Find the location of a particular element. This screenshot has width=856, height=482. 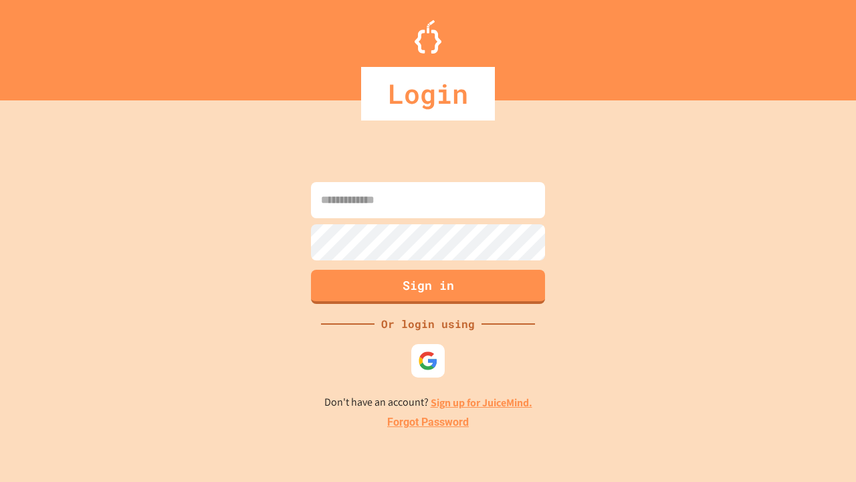

a: Sign up for JuiceMind. is located at coordinates (482, 402).